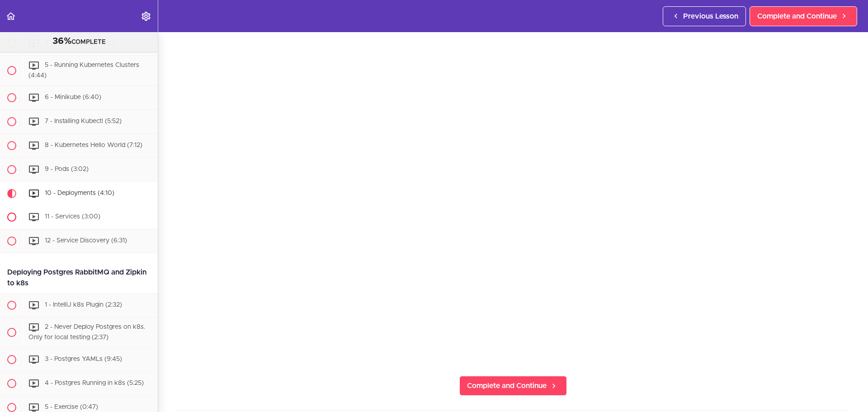 This screenshot has width=868, height=412. I want to click on span: 3 - Postgres YAMLs (9:45), so click(83, 359).